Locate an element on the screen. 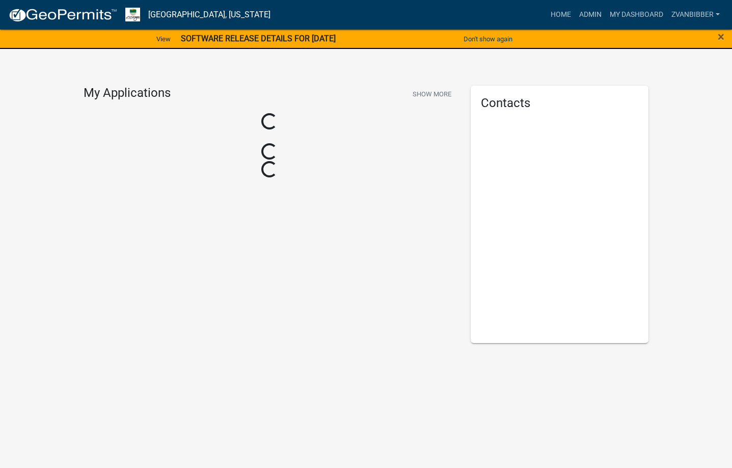 This screenshot has width=732, height=468. button: Don't show again is located at coordinates (488, 39).